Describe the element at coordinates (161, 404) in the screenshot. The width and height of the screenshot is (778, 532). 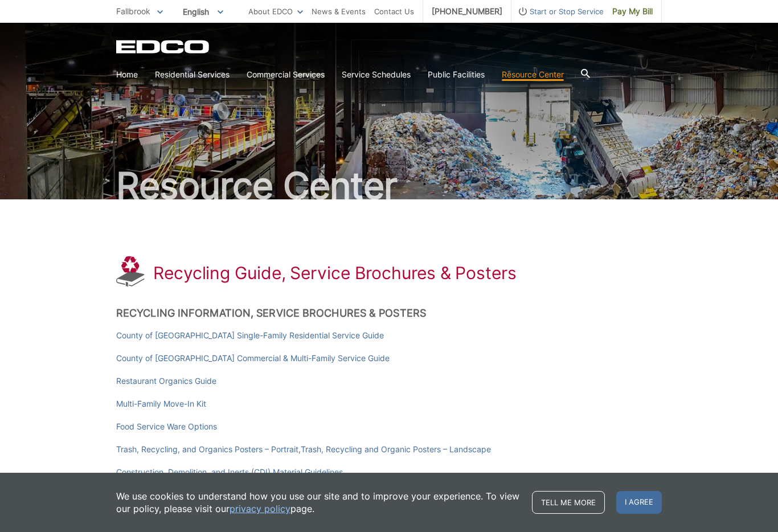
I see `a: Multi-Family Move-In Kit` at that location.